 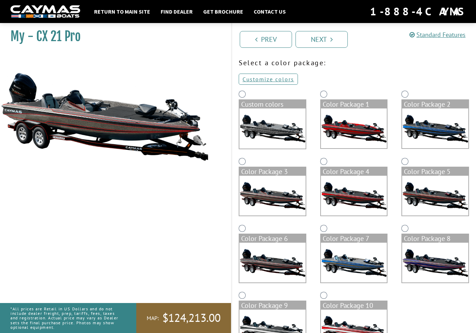 I want to click on img: white-logo-c9c8dbefe5ff5ceceb0f0178aa75bf4bb51f6bca0971e226c86eb53dfe498488.png, so click(x=45, y=11).